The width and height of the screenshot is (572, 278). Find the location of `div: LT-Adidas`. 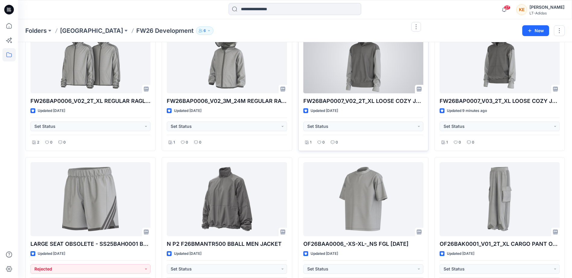

div: LT-Adidas is located at coordinates (547, 13).